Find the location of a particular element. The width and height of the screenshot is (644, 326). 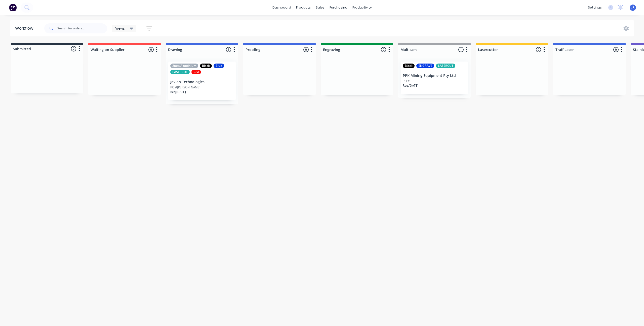

p: PPK Mining Equipment Pty Ltd is located at coordinates (435, 76).